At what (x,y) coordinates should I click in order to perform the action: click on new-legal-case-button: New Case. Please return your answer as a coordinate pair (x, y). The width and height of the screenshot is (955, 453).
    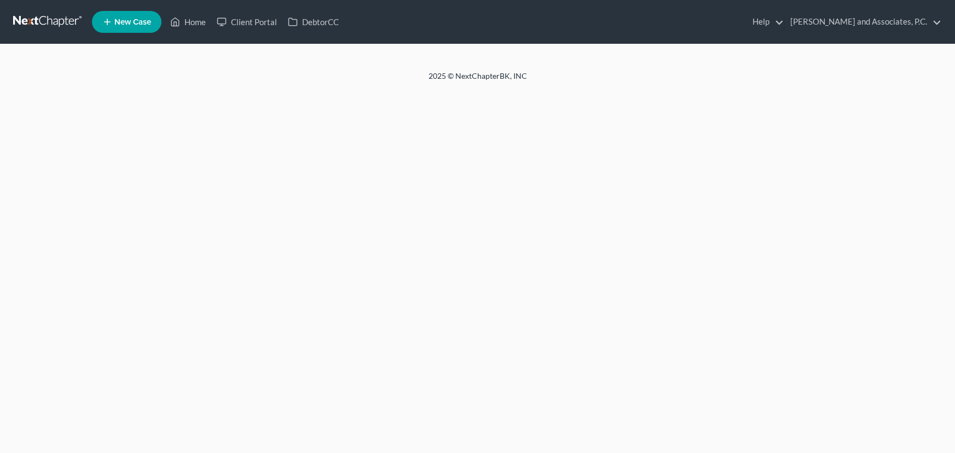
    Looking at the image, I should click on (126, 22).